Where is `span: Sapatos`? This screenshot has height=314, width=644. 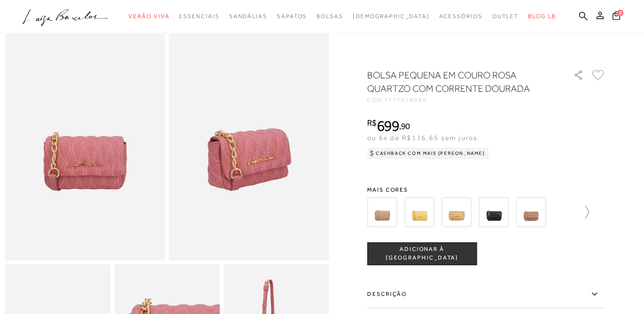
span: Sapatos is located at coordinates (292, 16).